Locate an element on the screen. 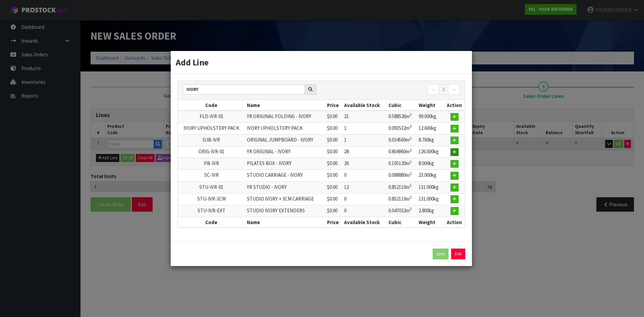 The width and height of the screenshot is (644, 317). a: Exit is located at coordinates (459, 254).